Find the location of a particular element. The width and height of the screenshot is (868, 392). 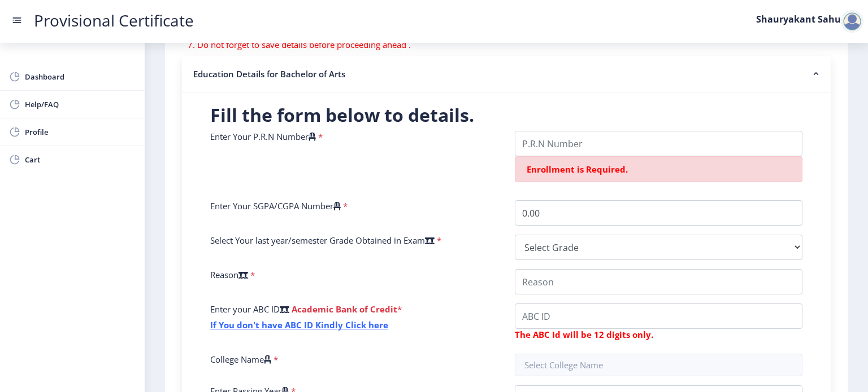

span: Dashboard is located at coordinates (81, 77).